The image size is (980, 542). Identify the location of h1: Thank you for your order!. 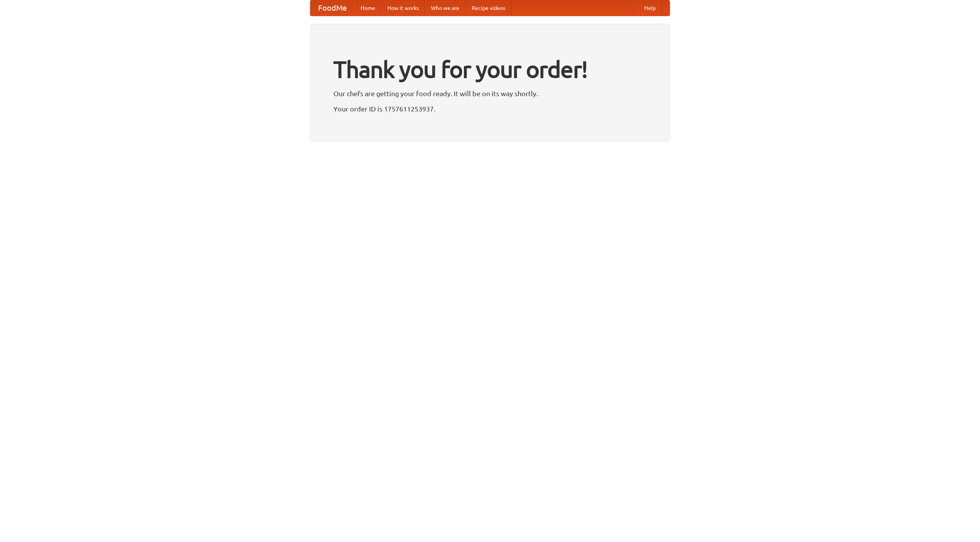
(490, 69).